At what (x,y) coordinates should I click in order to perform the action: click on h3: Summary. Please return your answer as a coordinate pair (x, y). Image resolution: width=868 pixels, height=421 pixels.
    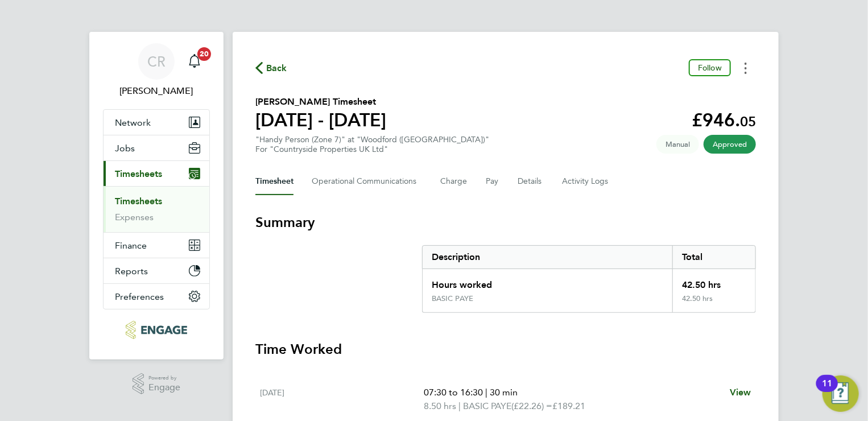
    Looking at the image, I should click on (505, 223).